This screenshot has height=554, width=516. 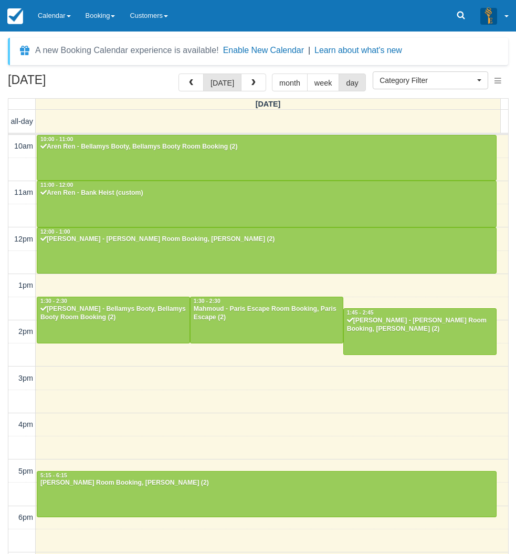 What do you see at coordinates (15, 16) in the screenshot?
I see `img: checkfront-main-nav-mini-logo.png` at bounding box center [15, 16].